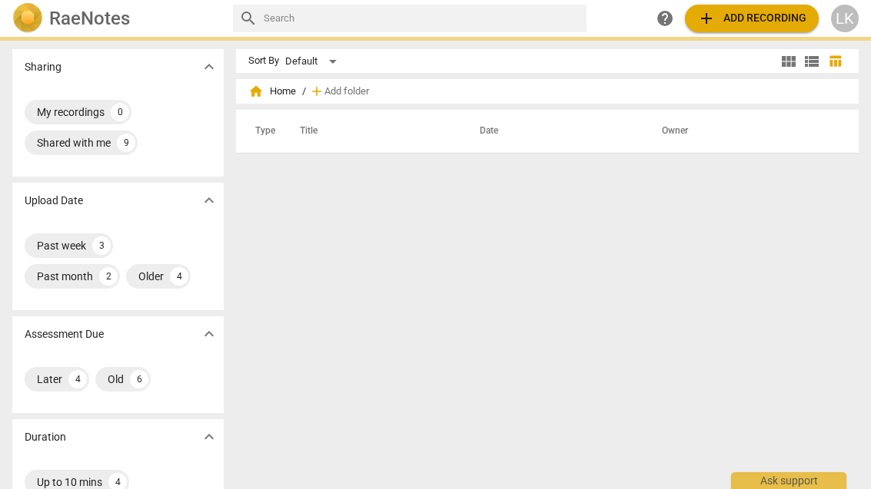  What do you see at coordinates (43, 67) in the screenshot?
I see `p: Sharing` at bounding box center [43, 67].